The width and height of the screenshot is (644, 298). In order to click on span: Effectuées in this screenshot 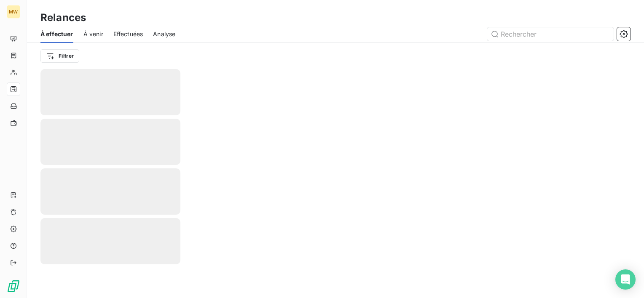, I will do `click(128, 34)`.